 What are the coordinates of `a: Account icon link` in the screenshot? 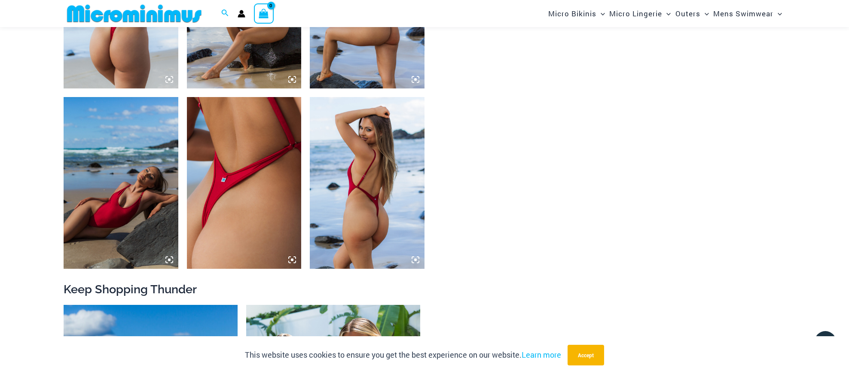 It's located at (241, 14).